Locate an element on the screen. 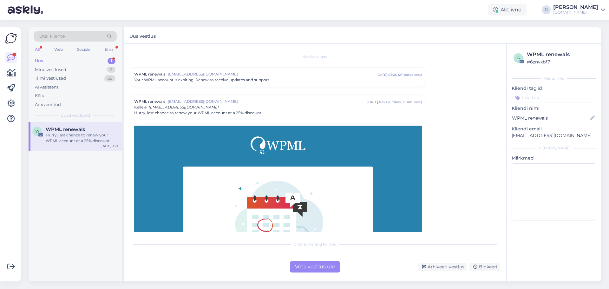 This screenshot has height=289, width=609. div: Minu vestlused is located at coordinates (50, 70).